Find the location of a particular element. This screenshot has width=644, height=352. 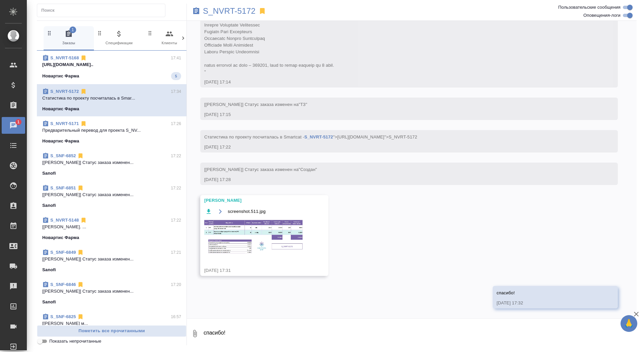

a: S_SNF-6846 is located at coordinates (63, 284).